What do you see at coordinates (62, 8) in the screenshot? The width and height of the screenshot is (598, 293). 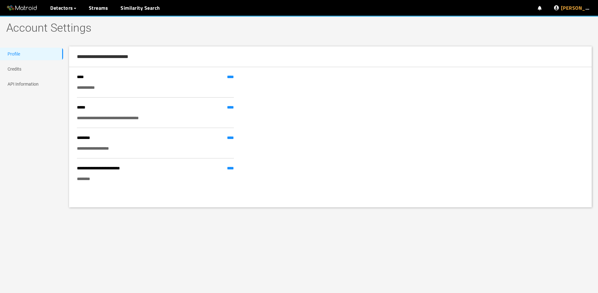 I see `span: Detectors` at bounding box center [62, 8].